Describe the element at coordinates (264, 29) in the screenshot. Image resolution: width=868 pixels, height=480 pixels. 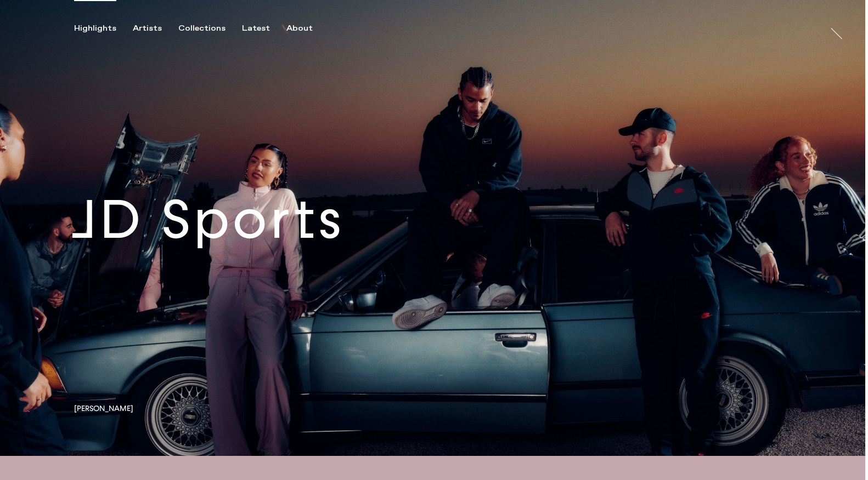
I see `button: Latest` at that location.